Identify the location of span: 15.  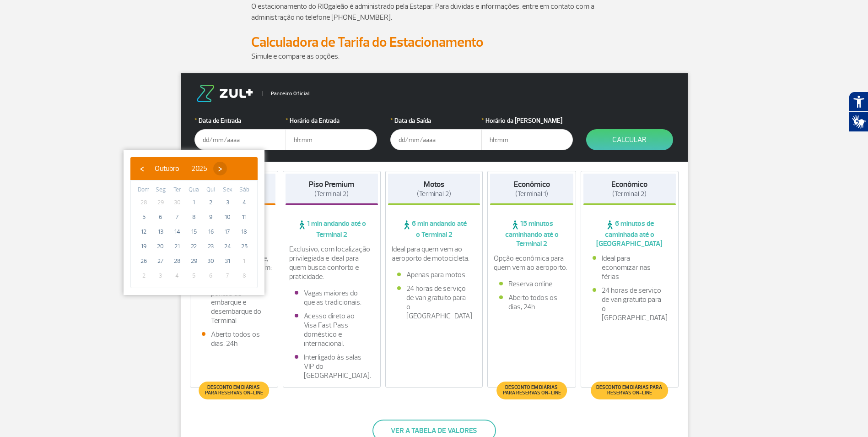
(194, 232).